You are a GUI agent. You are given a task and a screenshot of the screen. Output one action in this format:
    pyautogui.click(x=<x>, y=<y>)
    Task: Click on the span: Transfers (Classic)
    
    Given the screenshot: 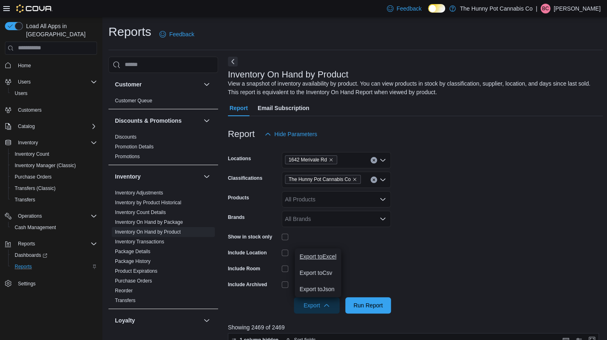 What is the action you would take?
    pyautogui.click(x=54, y=188)
    